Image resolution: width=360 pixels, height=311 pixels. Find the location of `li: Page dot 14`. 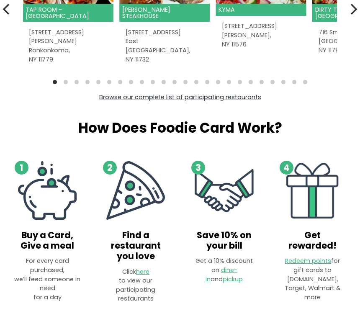

li: Page dot 14 is located at coordinates (196, 82).